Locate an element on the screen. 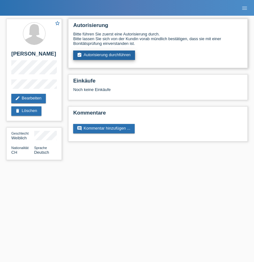 This screenshot has width=254, height=262. div: Weiblich is located at coordinates (23, 136).